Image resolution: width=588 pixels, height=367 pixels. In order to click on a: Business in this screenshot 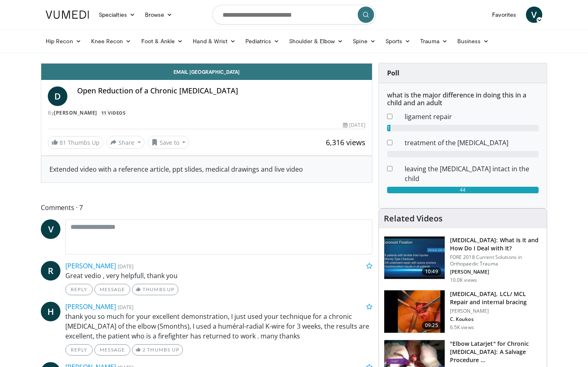, I will do `click(473, 41)`.